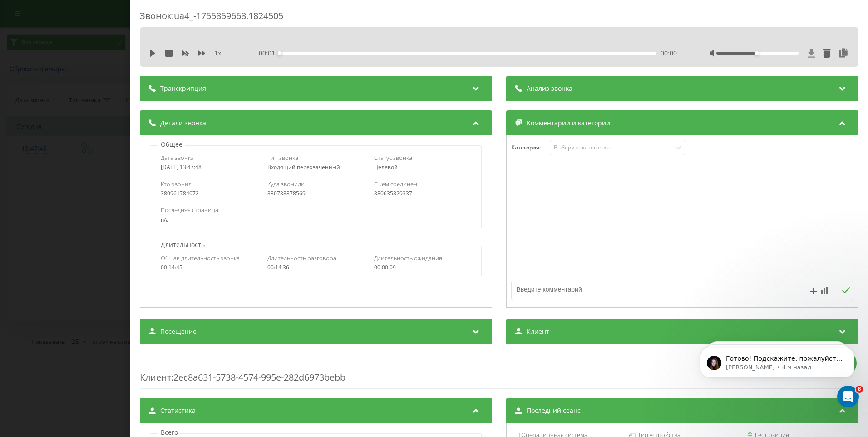  I want to click on div: : 2ec8a631-5738-4574-995e-282d6973bebb, so click(499, 371).